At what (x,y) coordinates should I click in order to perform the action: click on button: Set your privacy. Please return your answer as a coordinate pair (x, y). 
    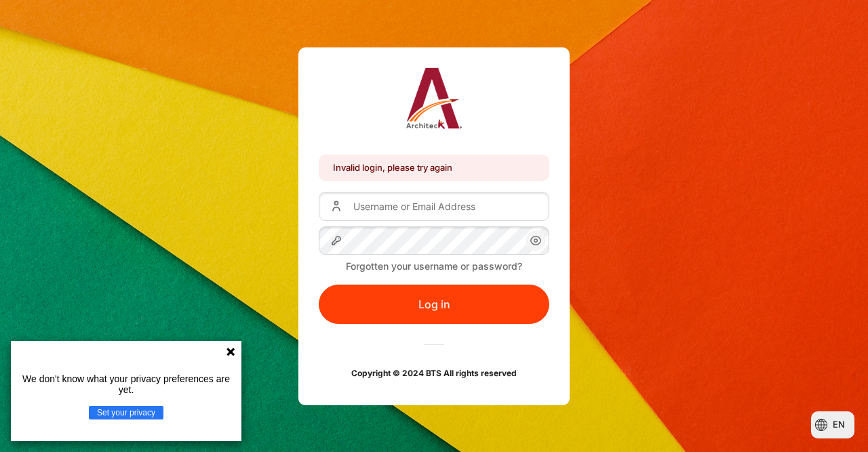
    Looking at the image, I should click on (126, 413).